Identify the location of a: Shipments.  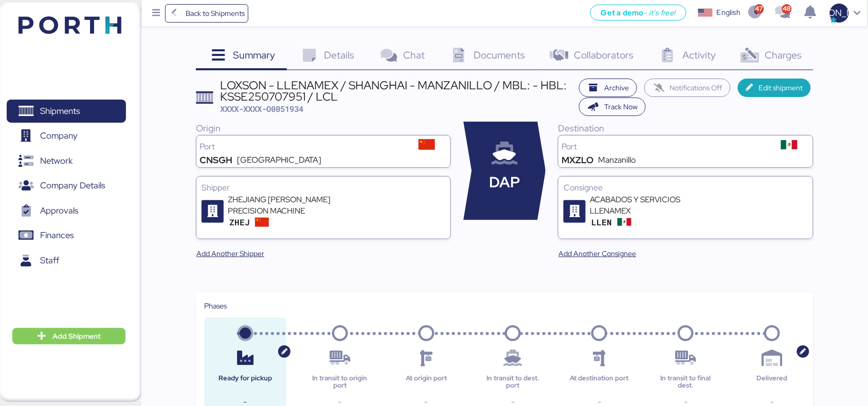
(66, 112).